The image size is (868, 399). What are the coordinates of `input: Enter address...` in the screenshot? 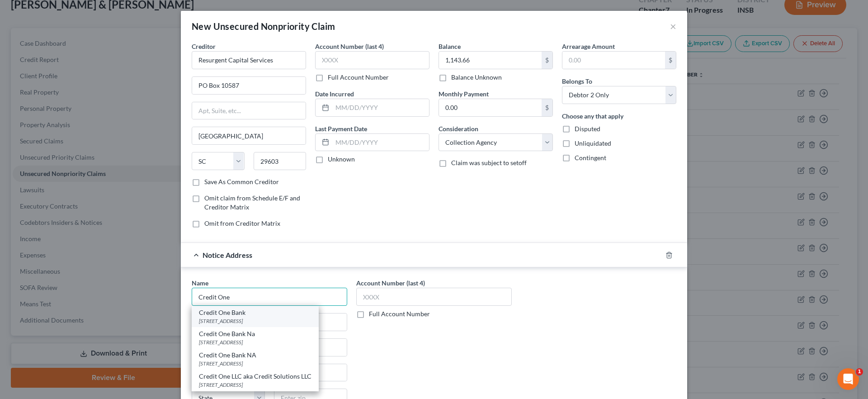 It's located at (248, 85).